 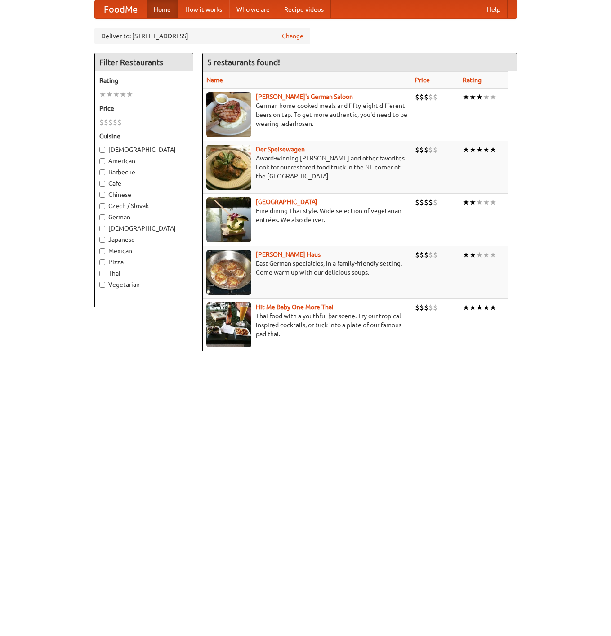 I want to click on img: babythai.jpg, so click(x=229, y=325).